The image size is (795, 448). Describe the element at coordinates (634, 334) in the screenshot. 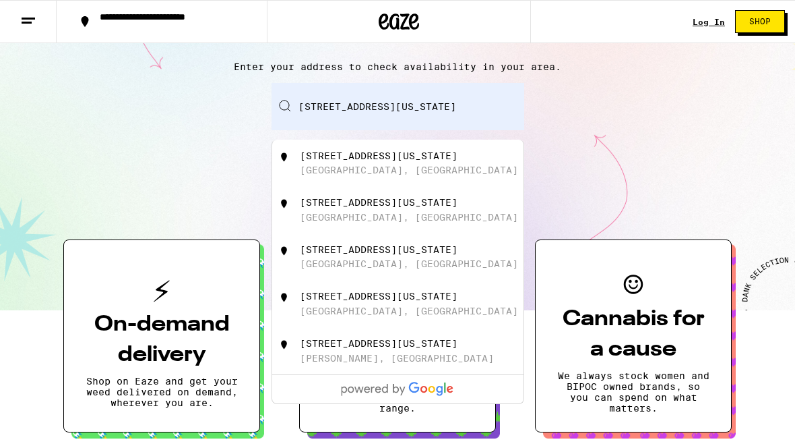

I see `h3: Cannabis for a cause` at that location.